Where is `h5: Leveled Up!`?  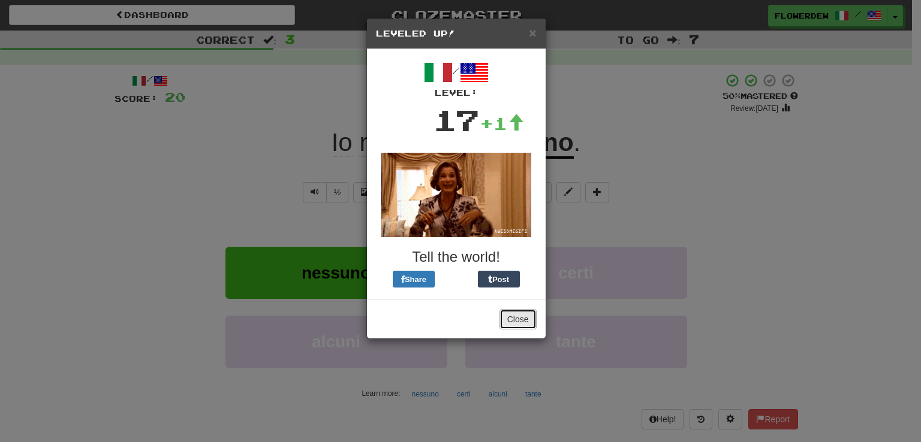 h5: Leveled Up! is located at coordinates (456, 34).